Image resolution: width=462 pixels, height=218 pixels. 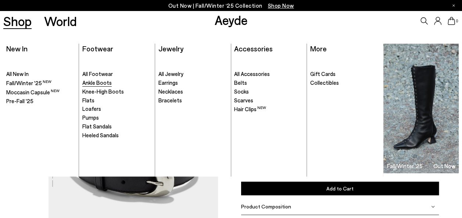 What do you see at coordinates (325, 83) in the screenshot?
I see `span: Collectibles` at bounding box center [325, 83].